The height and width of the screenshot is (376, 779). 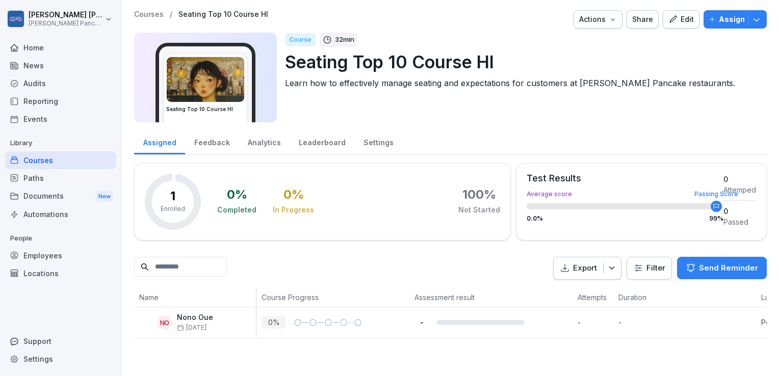 I want to click on a: Leaderboard, so click(x=322, y=141).